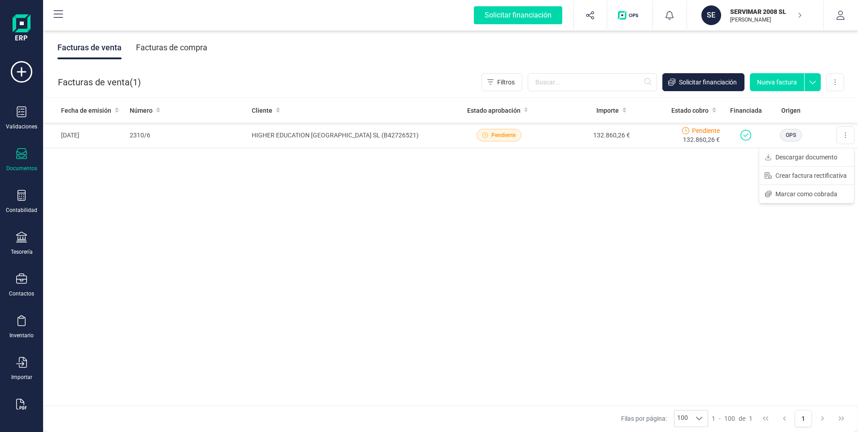  What do you see at coordinates (806, 175) in the screenshot?
I see `button: Crear factura rectificativa` at bounding box center [806, 175].